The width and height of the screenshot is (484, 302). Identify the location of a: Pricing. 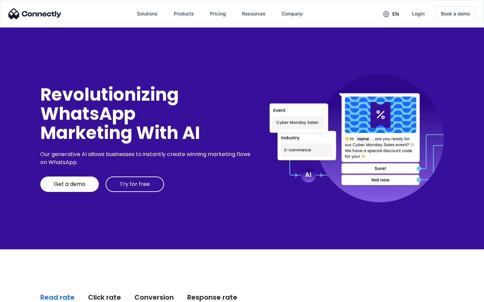
(218, 14).